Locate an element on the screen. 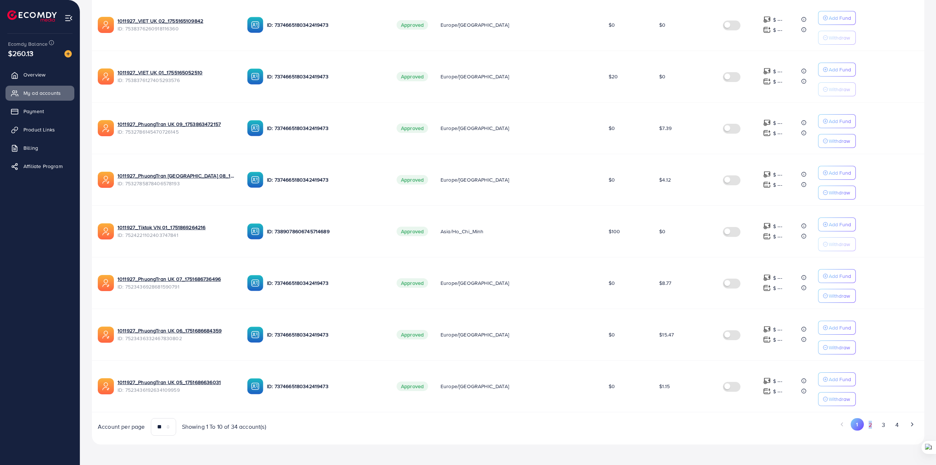 The height and width of the screenshot is (465, 936). button: Go to page 4 is located at coordinates (897, 425).